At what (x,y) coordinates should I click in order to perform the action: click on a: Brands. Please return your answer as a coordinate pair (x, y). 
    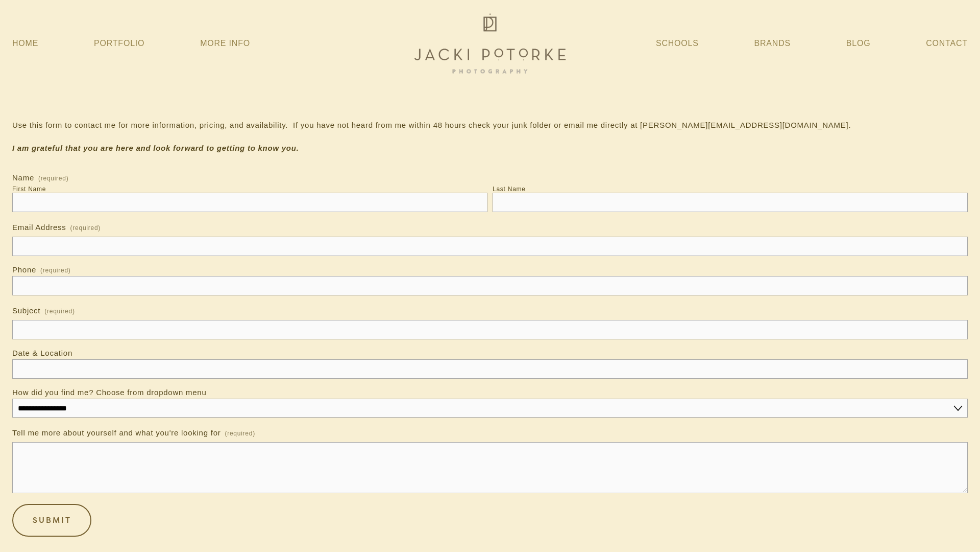
    Looking at the image, I should click on (772, 43).